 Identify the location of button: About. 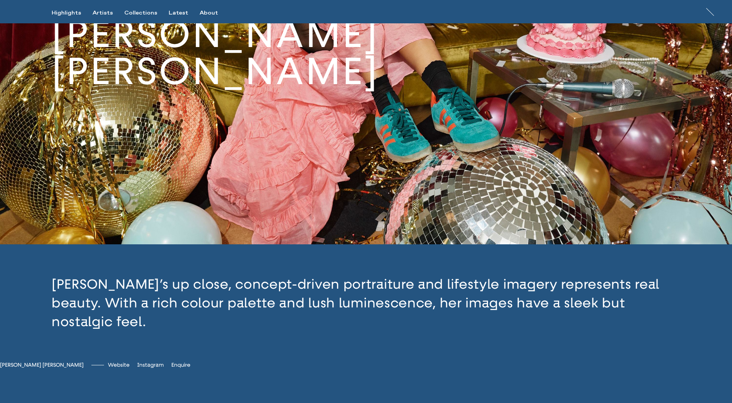
(215, 13).